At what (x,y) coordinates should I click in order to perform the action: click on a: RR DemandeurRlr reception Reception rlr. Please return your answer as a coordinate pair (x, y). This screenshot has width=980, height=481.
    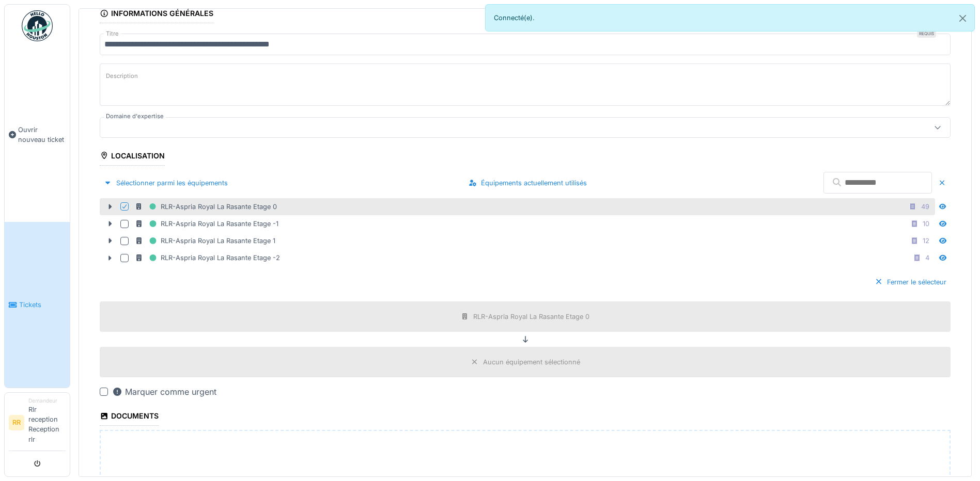
    Looking at the image, I should click on (37, 424).